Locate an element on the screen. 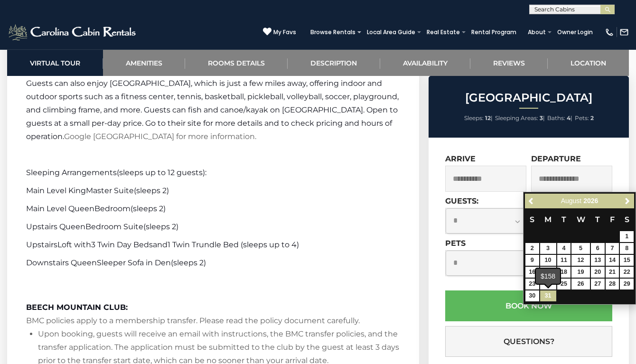 The image size is (636, 364). img: mail-regular-white.png is located at coordinates (624, 32).